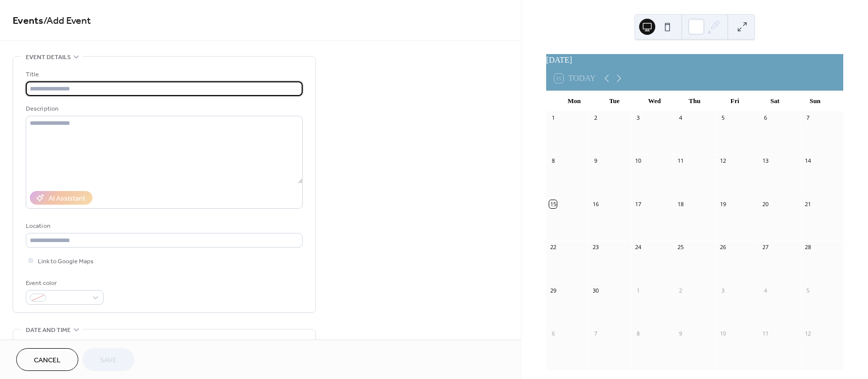 The height and width of the screenshot is (379, 868). What do you see at coordinates (47, 359) in the screenshot?
I see `button: Cancel` at bounding box center [47, 359].